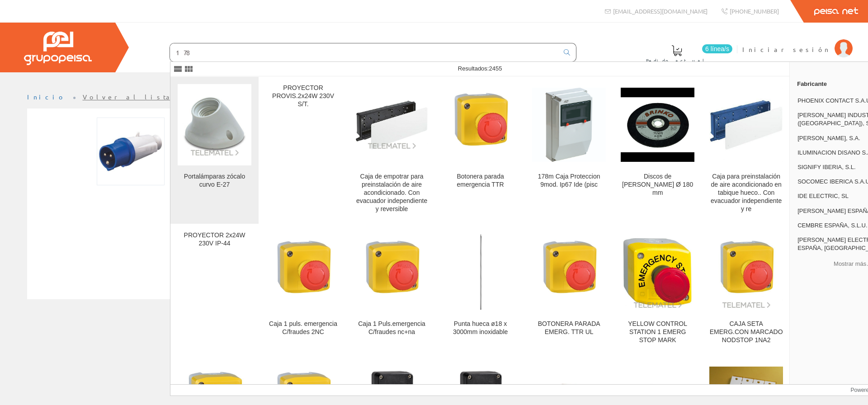 The image size is (868, 405). What do you see at coordinates (746, 193) in the screenshot?
I see `div: Caja para preinstalación de aire acondicionado en tabique hueco.. Con evacuador independiente y re` at bounding box center [746, 193].